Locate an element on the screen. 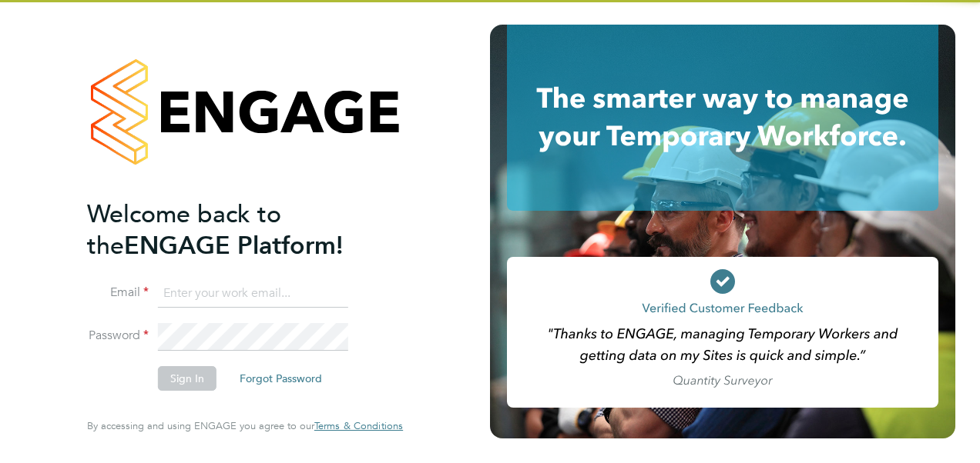  span: Terms & Conditions is located at coordinates (358, 425).